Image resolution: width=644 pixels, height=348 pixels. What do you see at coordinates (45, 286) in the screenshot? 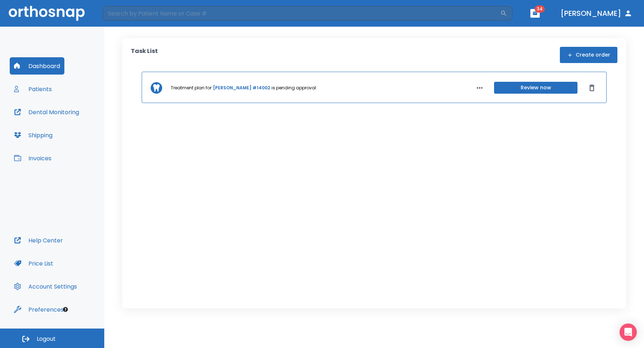
I see `a: Account Settings` at bounding box center [45, 286].